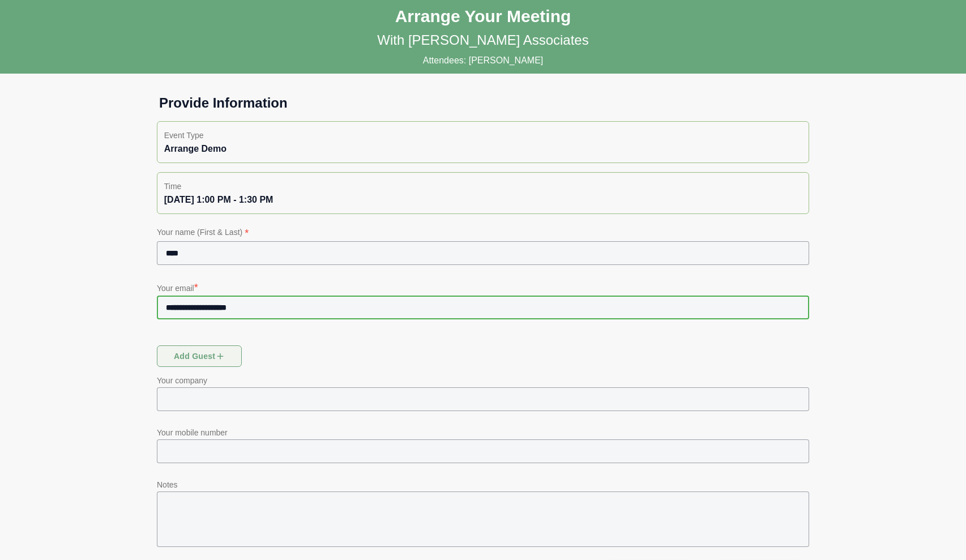  I want to click on p: Your company, so click(483, 380).